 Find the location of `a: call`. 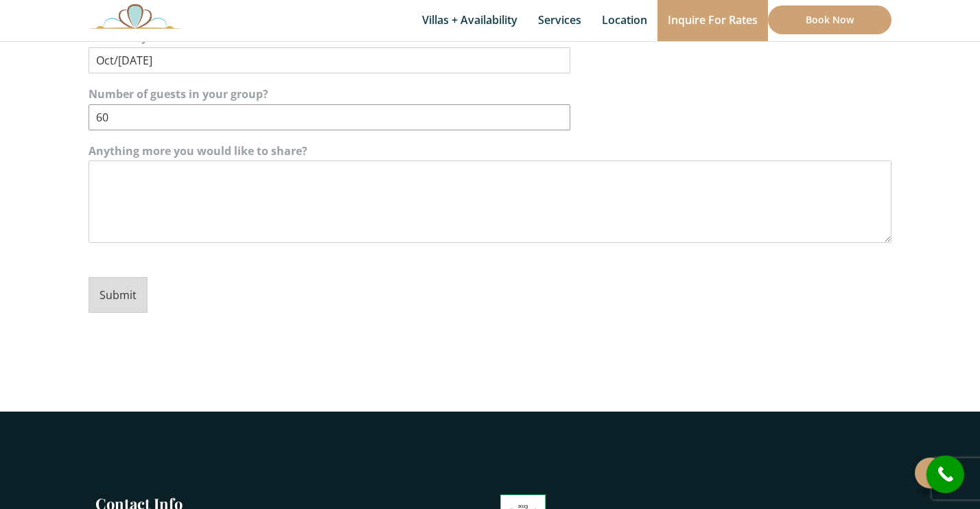

a: call is located at coordinates (945, 474).